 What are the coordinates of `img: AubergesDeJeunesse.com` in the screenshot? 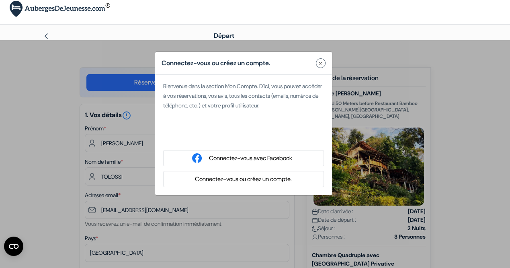 It's located at (60, 9).